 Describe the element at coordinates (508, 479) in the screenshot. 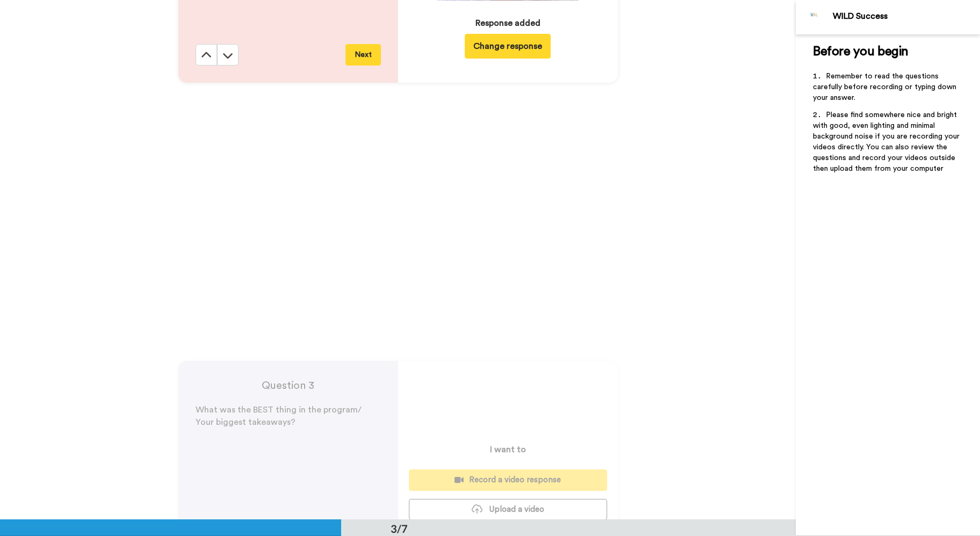

I see `div: Record a video response` at that location.